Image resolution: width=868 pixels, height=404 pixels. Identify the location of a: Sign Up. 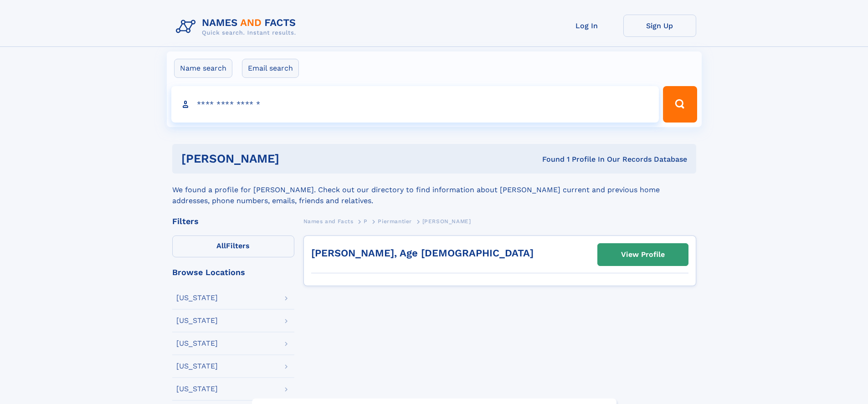
(660, 26).